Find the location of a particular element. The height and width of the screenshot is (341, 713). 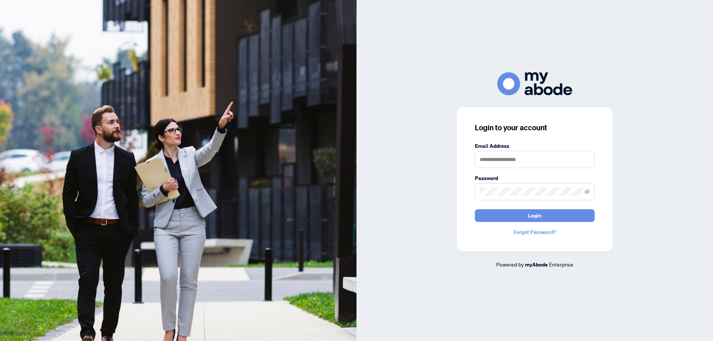

span: Enterprise is located at coordinates (561, 264).